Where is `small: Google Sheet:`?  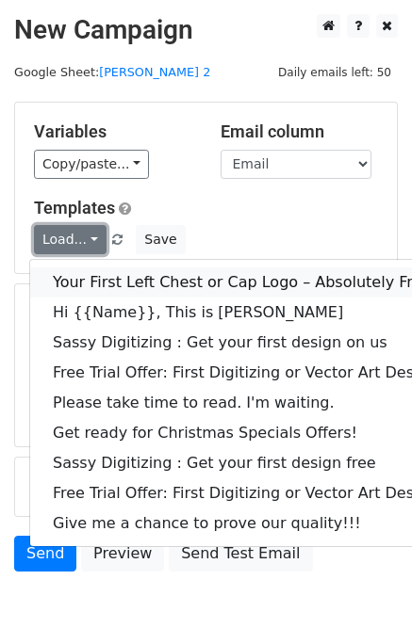
small: Google Sheet: is located at coordinates (112, 72).